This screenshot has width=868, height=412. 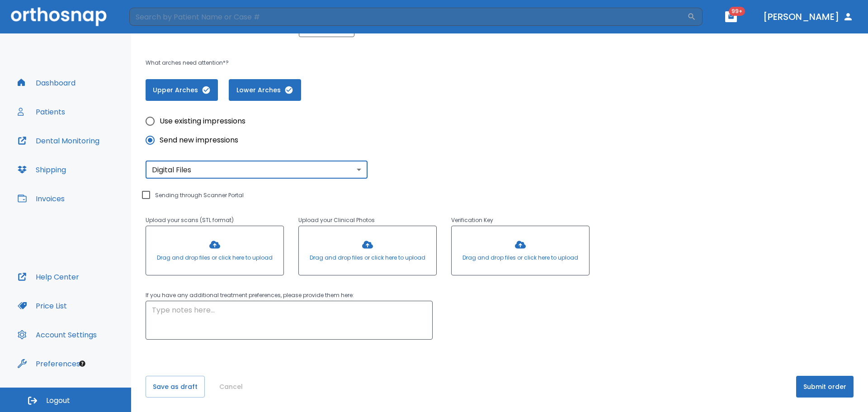 I want to click on button: Help Center, so click(x=48, y=277).